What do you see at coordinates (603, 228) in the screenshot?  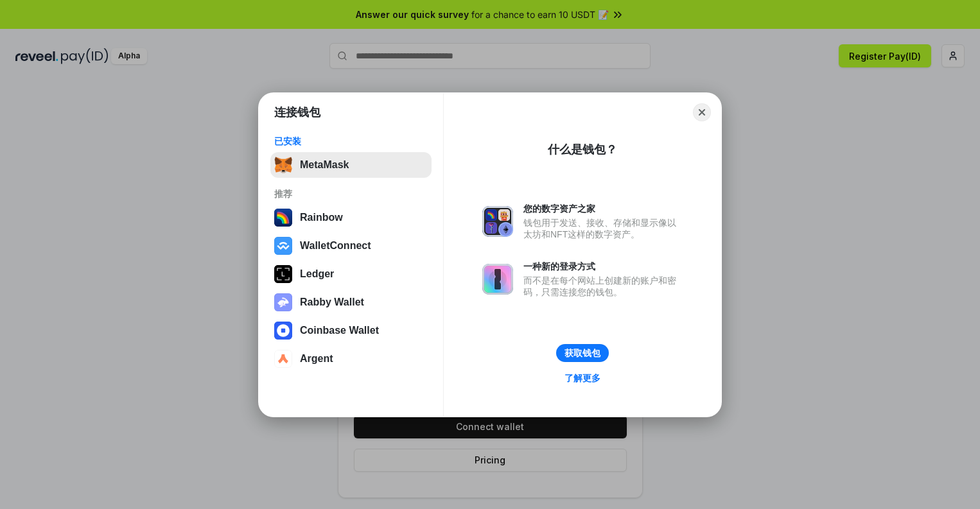 I see `div: 钱包用于发送、接收、存储和显示像以太坊和NFT这样的数字资产。` at bounding box center [603, 228].